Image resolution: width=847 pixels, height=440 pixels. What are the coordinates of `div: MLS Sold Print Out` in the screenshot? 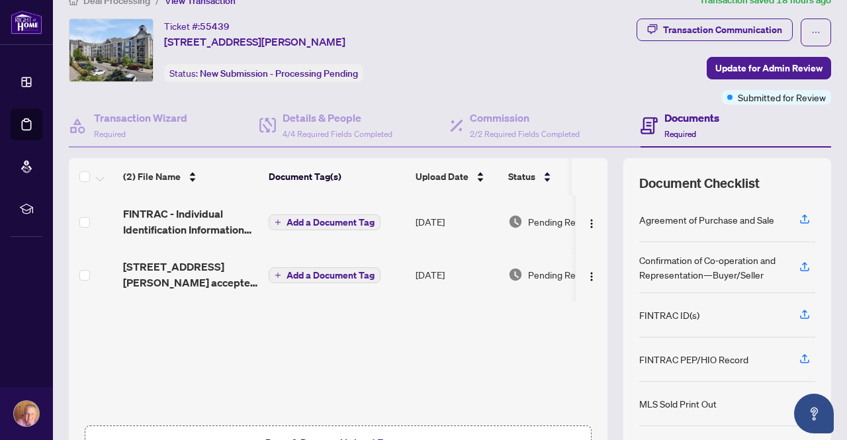 It's located at (677, 404).